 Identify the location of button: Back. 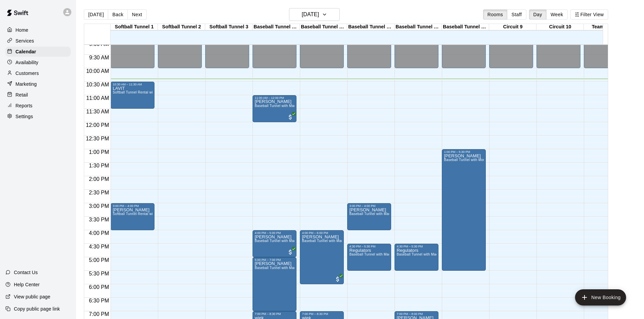
(118, 14).